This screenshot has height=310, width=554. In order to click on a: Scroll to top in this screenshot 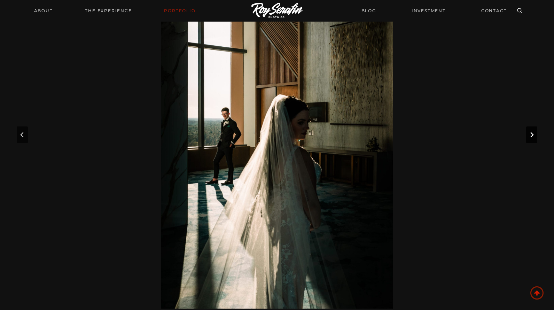, I will do `click(537, 293)`.